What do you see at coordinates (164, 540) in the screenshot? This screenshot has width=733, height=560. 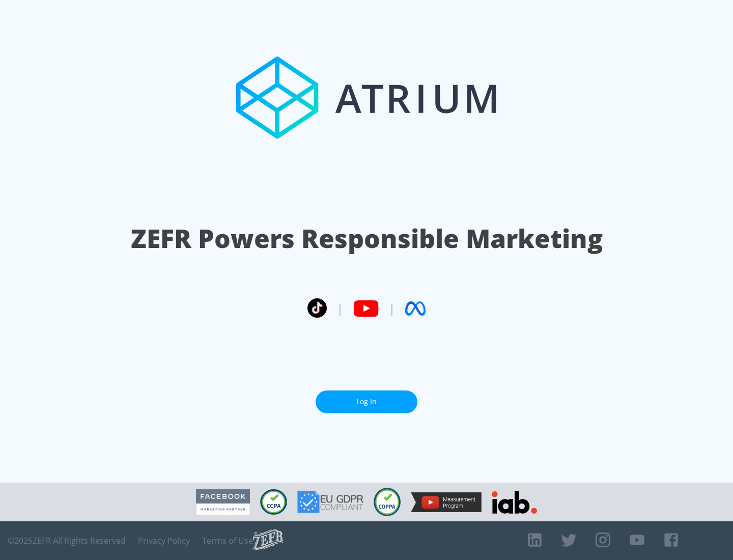 I see `a: Privacy Policy` at bounding box center [164, 540].